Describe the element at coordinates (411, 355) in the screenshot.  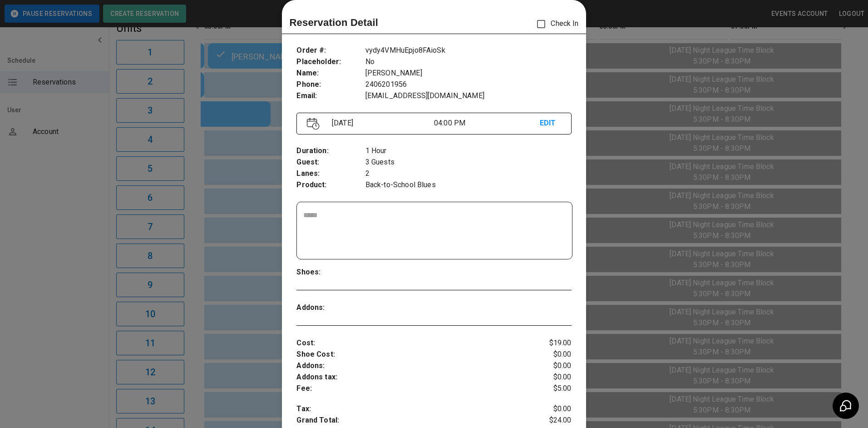
I see `p: Shoe Cost :` at that location.